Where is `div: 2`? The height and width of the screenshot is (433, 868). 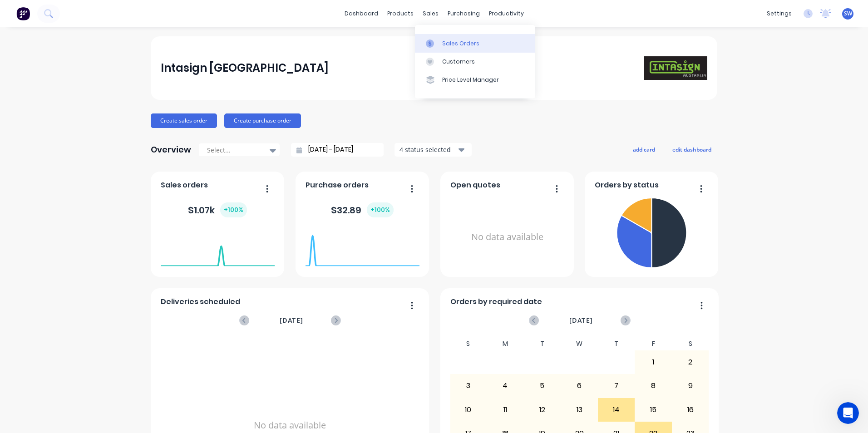
div: 2 is located at coordinates (690, 362).